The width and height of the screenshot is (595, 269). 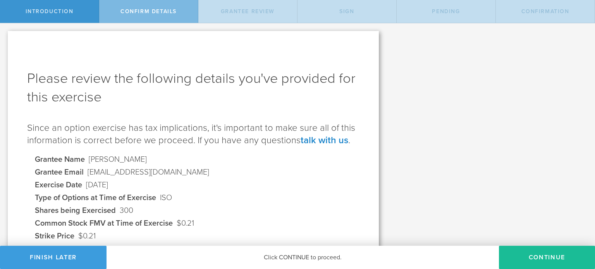 I want to click on dt: Grantee Name, so click(x=60, y=160).